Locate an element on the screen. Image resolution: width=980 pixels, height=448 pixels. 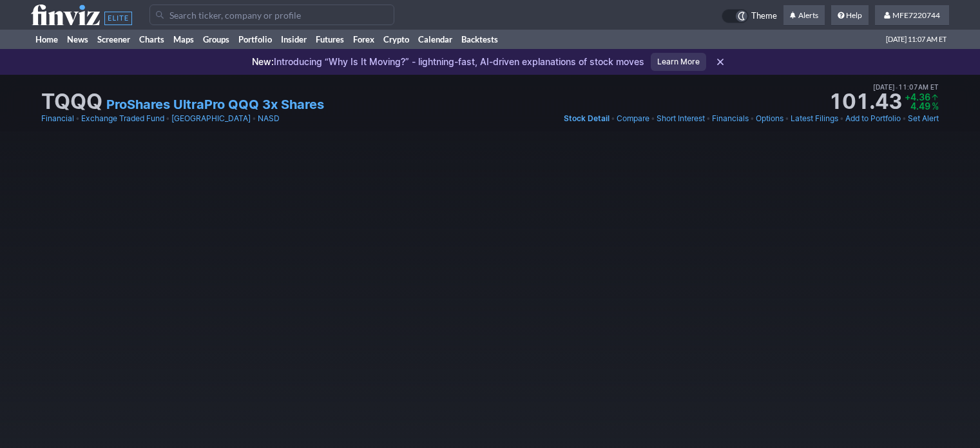
input: Search is located at coordinates (272, 15).